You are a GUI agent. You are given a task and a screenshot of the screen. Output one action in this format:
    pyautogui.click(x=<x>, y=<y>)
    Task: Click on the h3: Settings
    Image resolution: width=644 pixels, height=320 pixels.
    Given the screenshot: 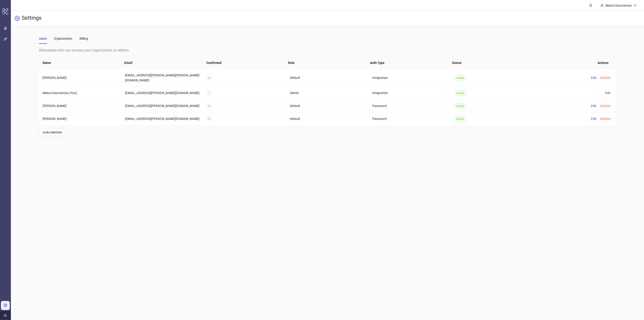 What is the action you would take?
    pyautogui.click(x=32, y=19)
    